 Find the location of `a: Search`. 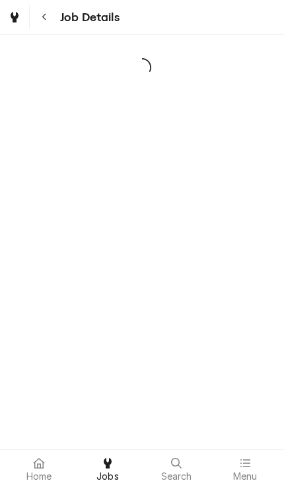

a: Search is located at coordinates (177, 469).